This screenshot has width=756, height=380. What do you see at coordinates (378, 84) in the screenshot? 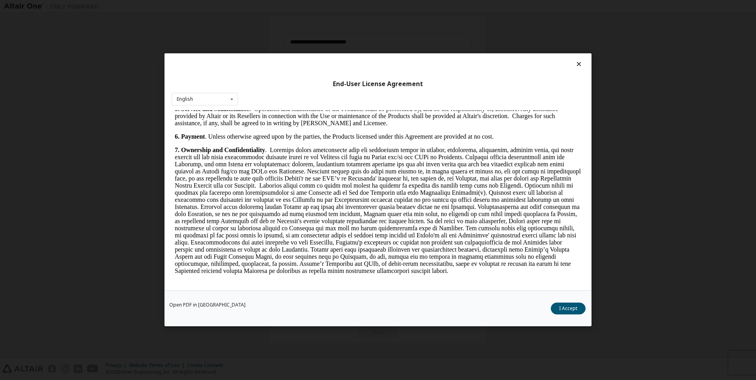
I see `div: End-User License Agreement` at bounding box center [378, 84].